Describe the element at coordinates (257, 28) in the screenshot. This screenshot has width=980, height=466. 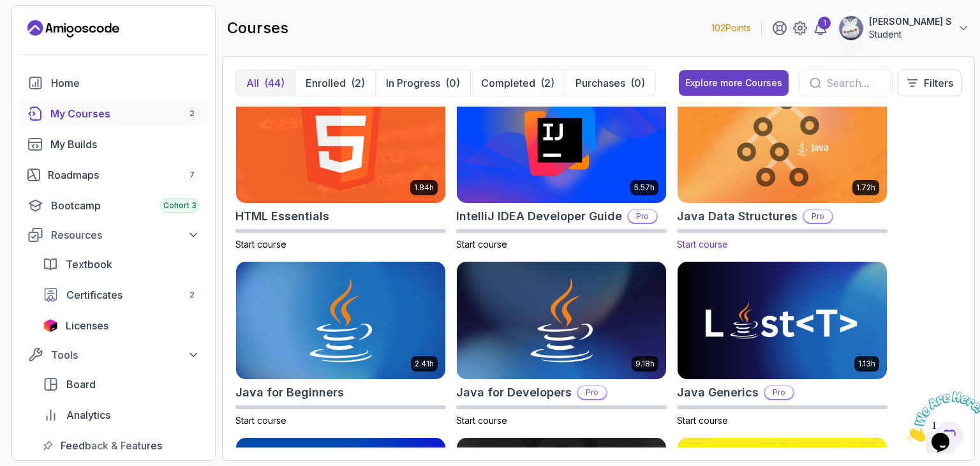
I see `h2: courses` at that location.